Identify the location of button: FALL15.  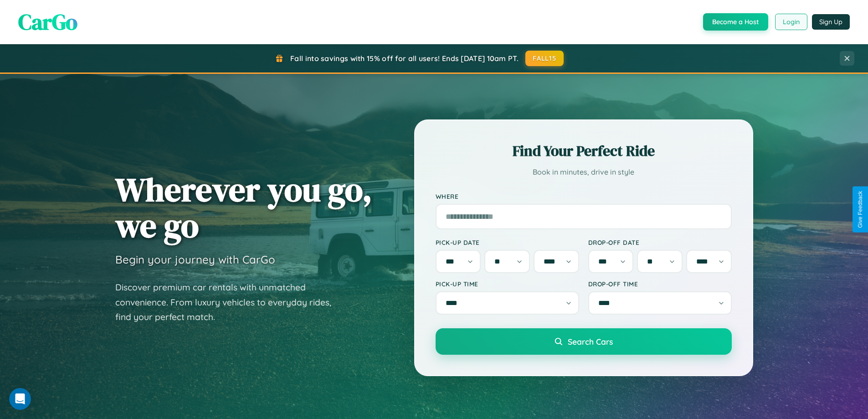
(545, 58).